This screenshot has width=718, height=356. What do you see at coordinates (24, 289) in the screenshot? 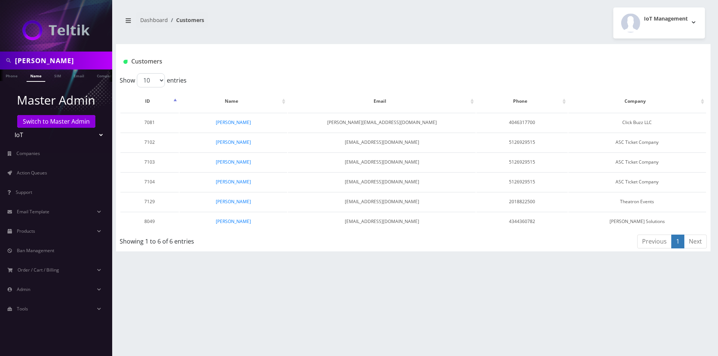
I see `span: Admin` at bounding box center [24, 289].